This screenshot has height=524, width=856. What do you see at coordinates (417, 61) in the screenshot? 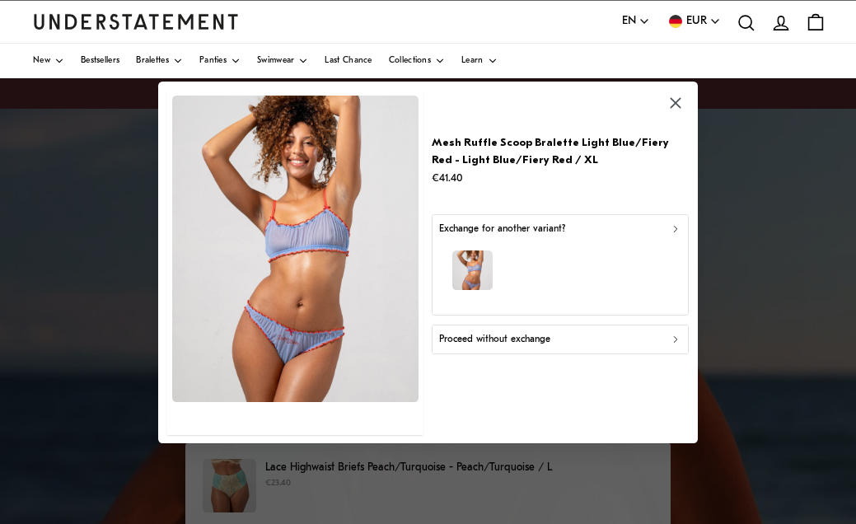
I see `a: Collections` at bounding box center [417, 61].